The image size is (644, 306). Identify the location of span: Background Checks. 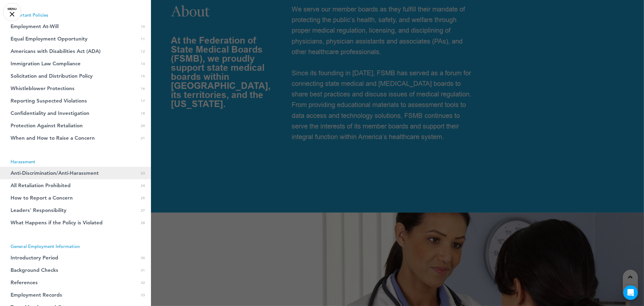
(34, 270).